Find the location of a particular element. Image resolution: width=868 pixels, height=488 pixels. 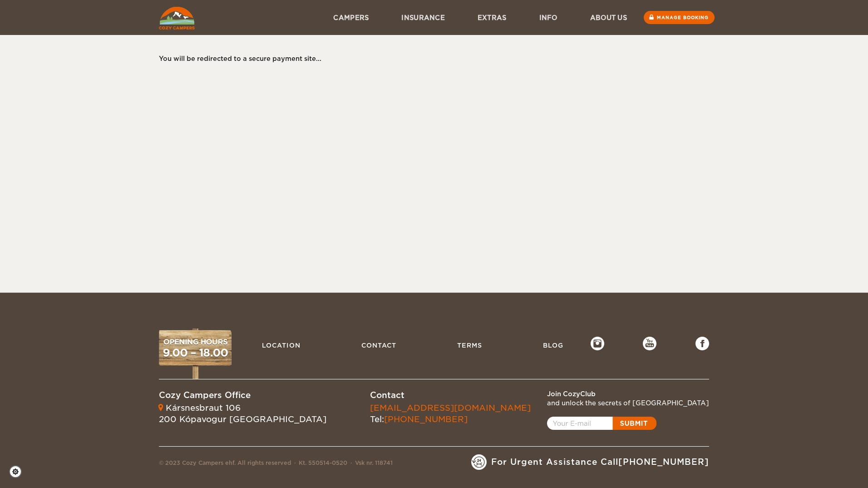

div: Tel: is located at coordinates (450, 413).